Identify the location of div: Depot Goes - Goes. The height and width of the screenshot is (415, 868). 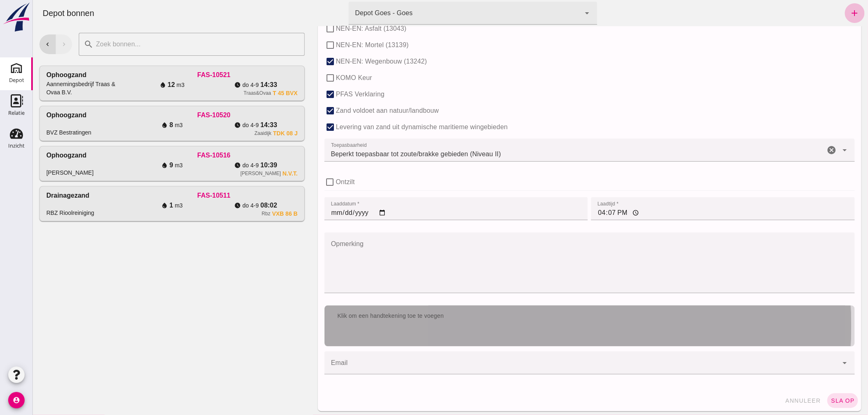
(351, 13).